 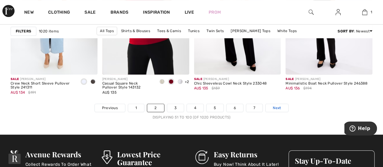 What do you see at coordinates (175, 108) in the screenshot?
I see `a: 3` at bounding box center [175, 108].